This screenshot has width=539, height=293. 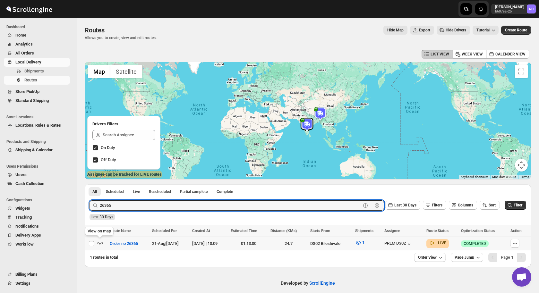 What do you see at coordinates (225, 192) in the screenshot?
I see `span: Complete` at bounding box center [225, 192].